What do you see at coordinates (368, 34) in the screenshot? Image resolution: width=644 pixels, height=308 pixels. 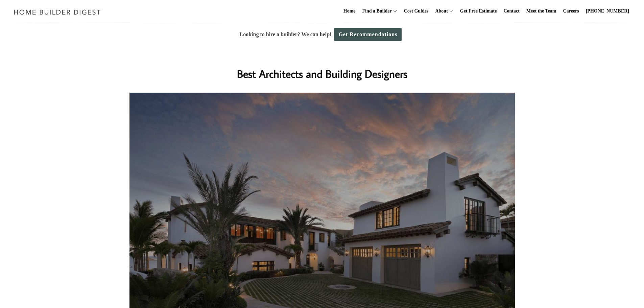 I see `a: Get Recommendations` at bounding box center [368, 34].